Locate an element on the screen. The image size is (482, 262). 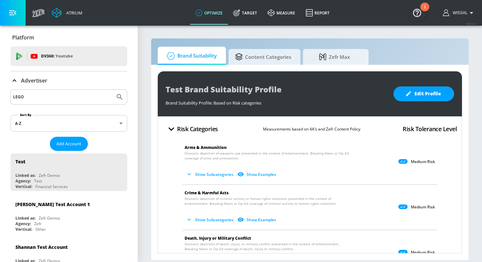
div: Zefr is located at coordinates (38, 223).